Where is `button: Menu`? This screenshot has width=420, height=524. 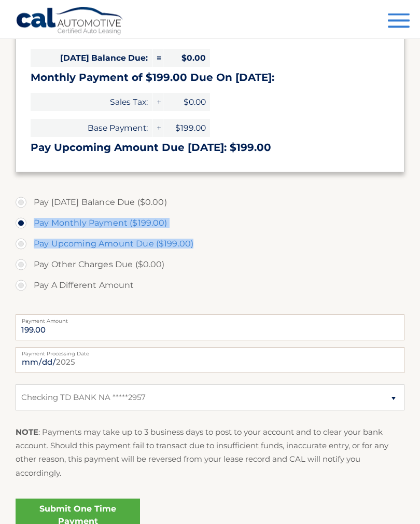
button: Menu is located at coordinates (398, 22).